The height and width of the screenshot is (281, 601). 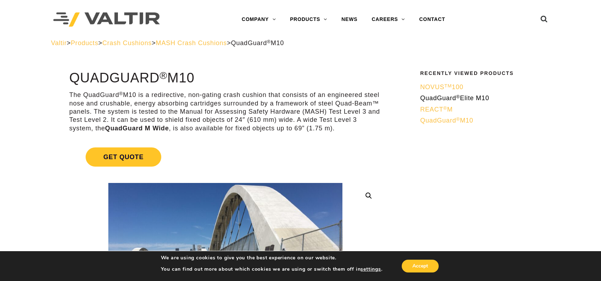 I want to click on p: The QuadGuard M10 is a redirective, non-gating crash cushion that consists of an engineered steel..., so click(x=225, y=112).